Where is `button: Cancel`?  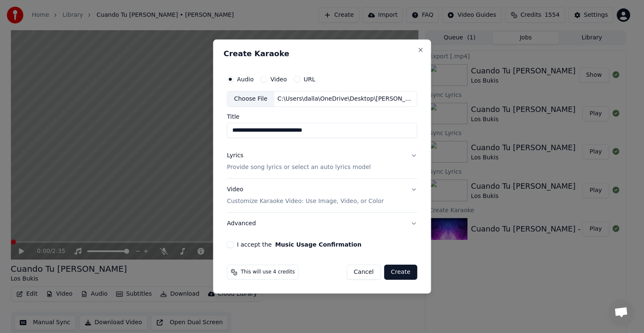
button: Cancel is located at coordinates (363, 272).